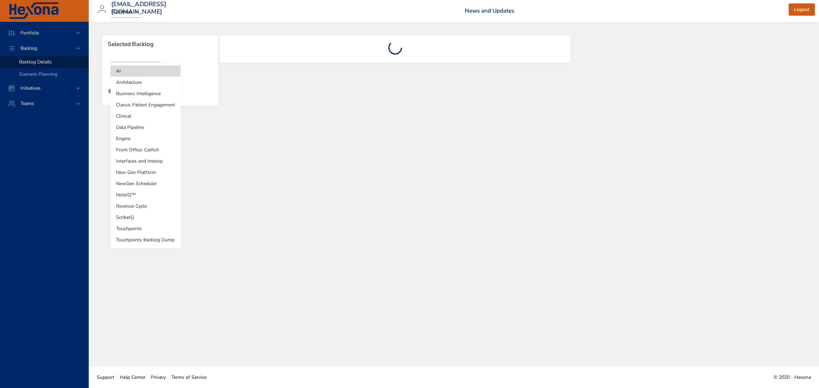  What do you see at coordinates (145, 184) in the screenshot?
I see `li: NewGen Scheduler` at bounding box center [145, 184].